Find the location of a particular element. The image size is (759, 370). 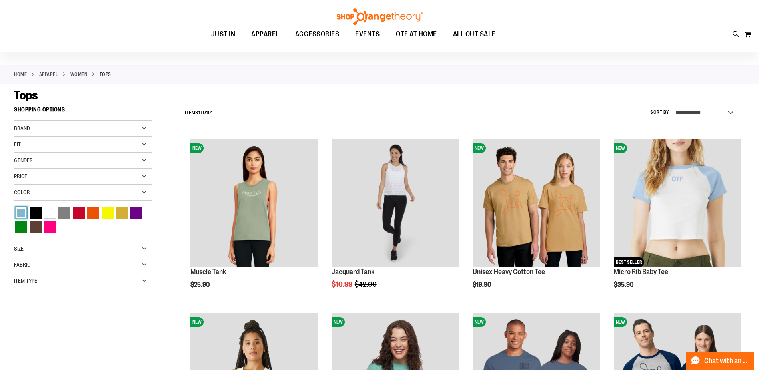

a: Gold is located at coordinates (122, 212).